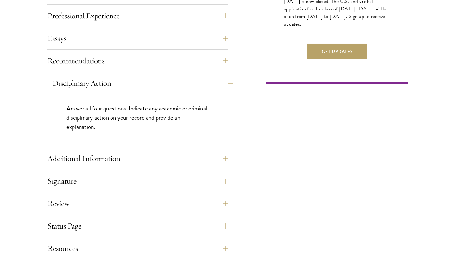 This screenshot has height=257, width=456. I want to click on button: Professional Experience, so click(138, 16).